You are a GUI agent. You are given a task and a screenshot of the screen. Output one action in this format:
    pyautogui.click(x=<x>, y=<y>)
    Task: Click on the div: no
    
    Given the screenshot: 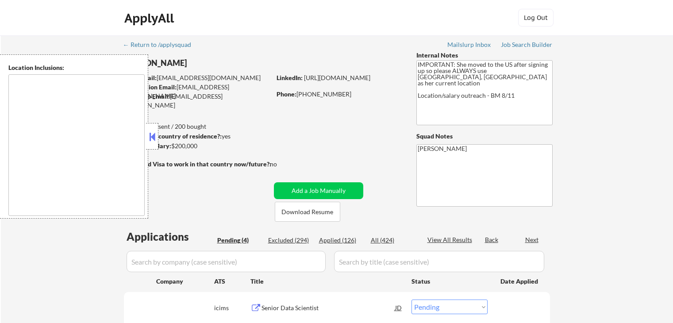 What is the action you would take?
    pyautogui.click(x=282, y=164)
    